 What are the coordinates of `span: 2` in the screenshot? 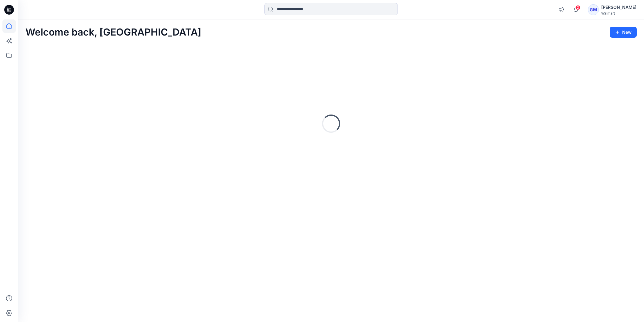 It's located at (578, 8).